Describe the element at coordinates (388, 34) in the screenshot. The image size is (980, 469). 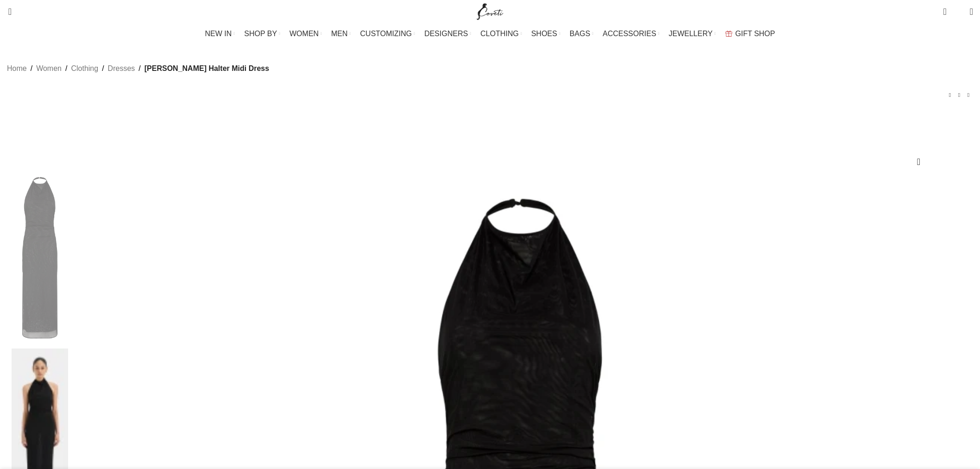
I see `a: CUSTOMIZING` at that location.